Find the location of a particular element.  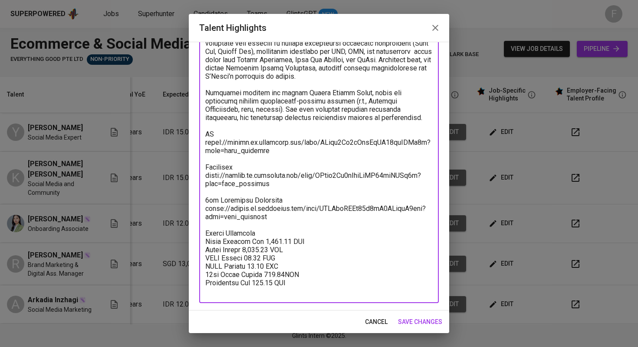

h2: Talent Highlights is located at coordinates (319, 28).